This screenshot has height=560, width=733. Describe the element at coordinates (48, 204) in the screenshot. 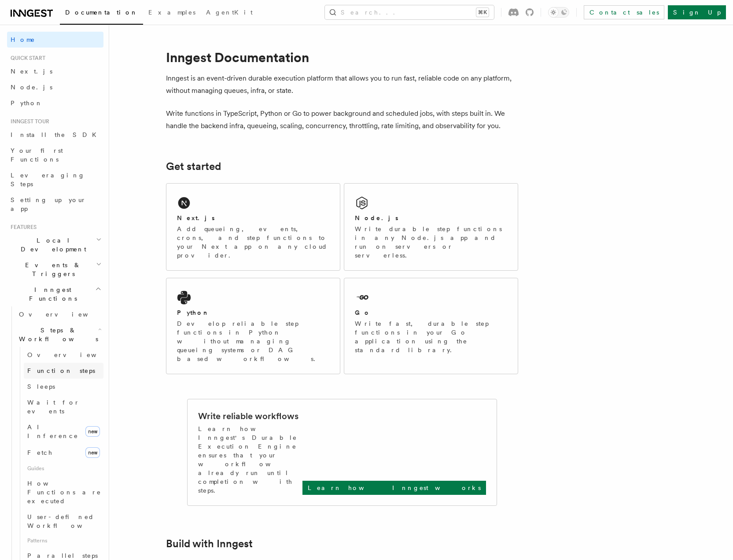

I see `span: Setting up your app` at that location.